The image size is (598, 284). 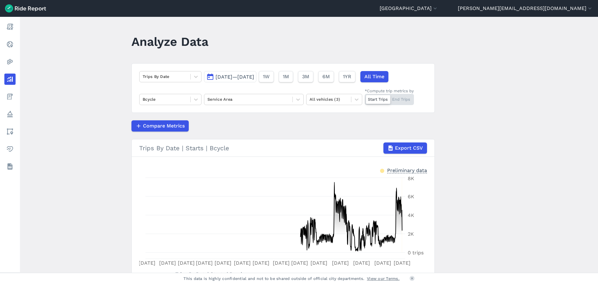 I want to click on a: Realtime, so click(x=10, y=44).